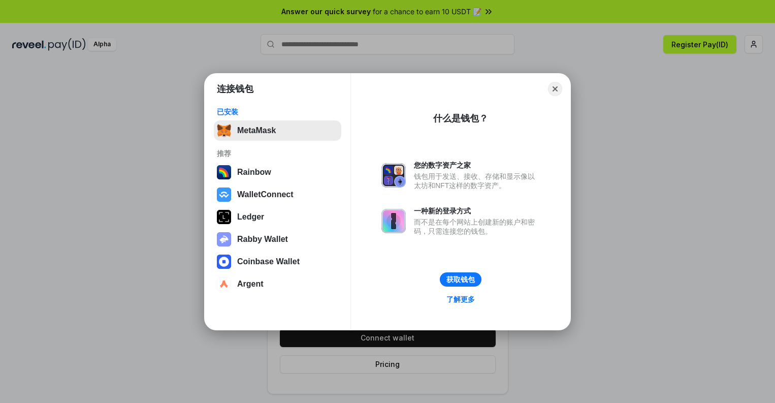 The height and width of the screenshot is (403, 775). I want to click on div: 而不是在每个网站上创建新的账户和密码，只需连接您的钱包。, so click(477, 227).